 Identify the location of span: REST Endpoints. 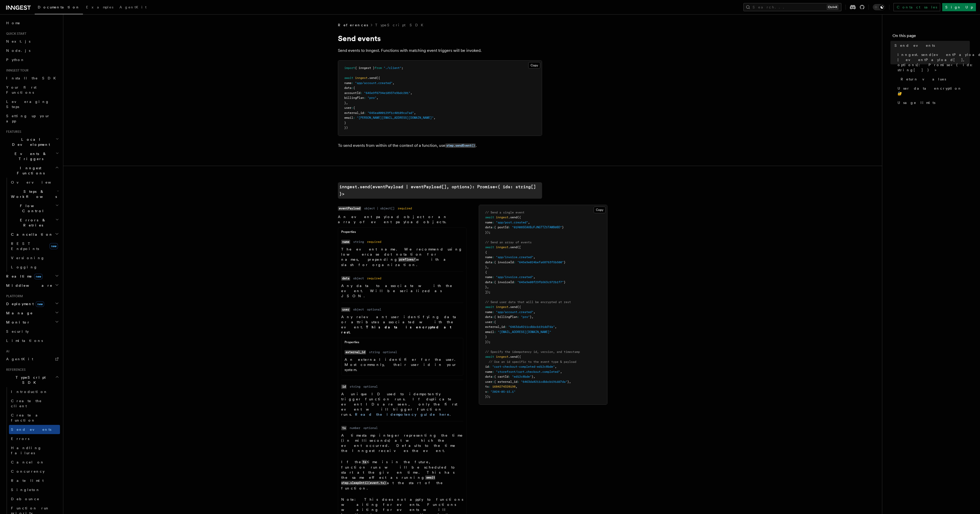
(25, 246).